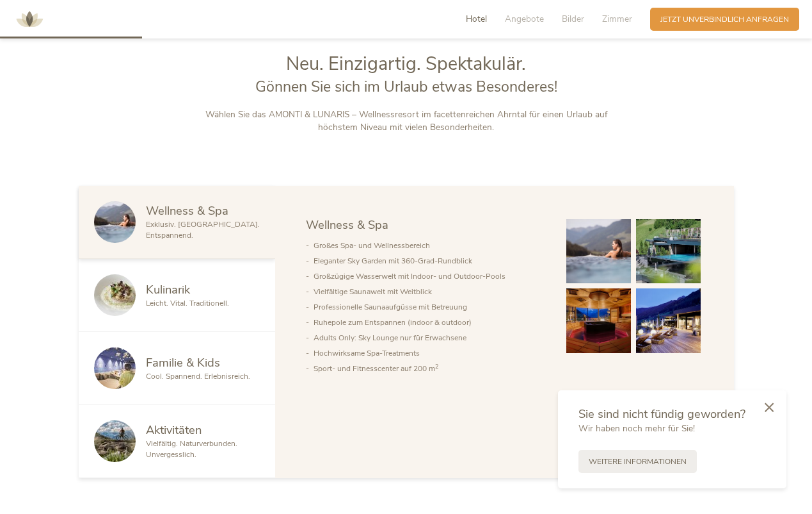  I want to click on span: Gönnen Sie sich im Urlaub etwas Besonderes!, so click(406, 87).